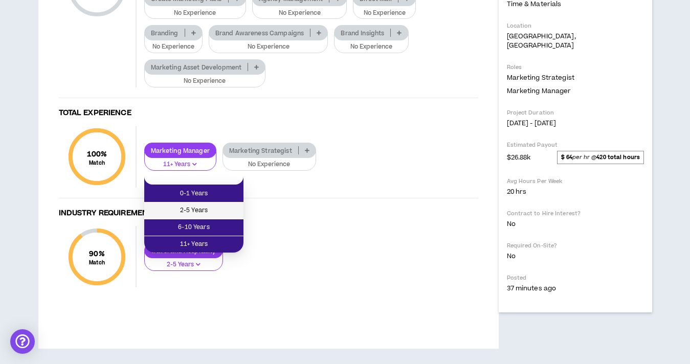 The image size is (690, 364). I want to click on p: Contract to Hire Interest?, so click(576, 213).